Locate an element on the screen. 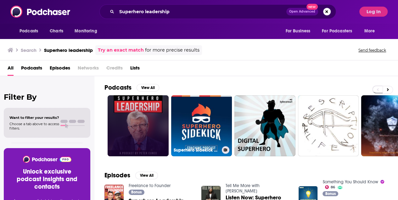 Image resolution: width=398 pixels, height=200 pixels. a: PodcastsView All is located at coordinates (132, 88).